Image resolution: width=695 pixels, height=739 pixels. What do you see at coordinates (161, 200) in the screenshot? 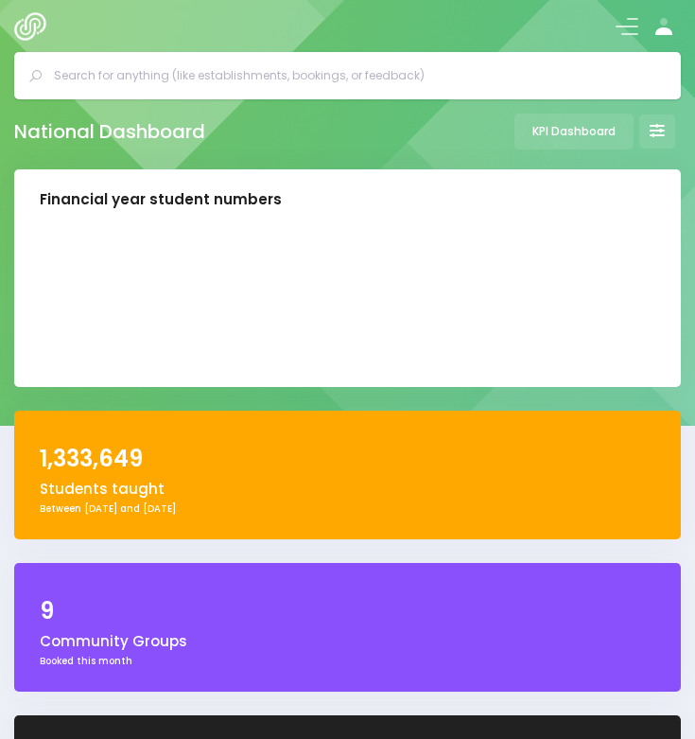
I see `div: Financial year student numbers` at bounding box center [161, 200].